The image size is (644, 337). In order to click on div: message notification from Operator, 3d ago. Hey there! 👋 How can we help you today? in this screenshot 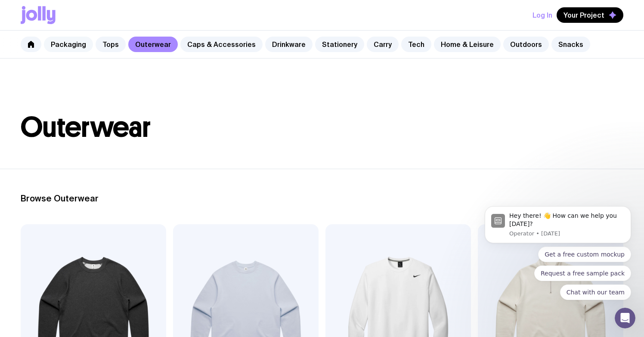, I will do `click(86, 85)`.